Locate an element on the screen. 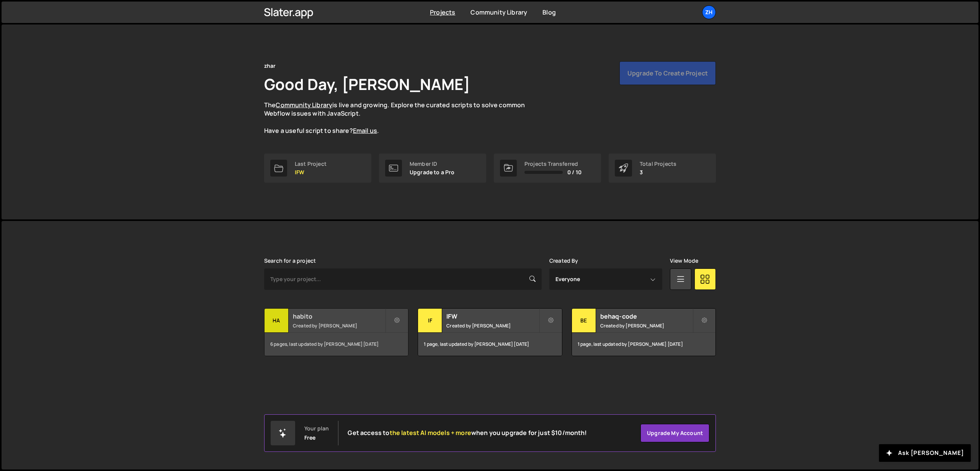 The height and width of the screenshot is (471, 980). span: the latest AI models + more is located at coordinates (430, 432).